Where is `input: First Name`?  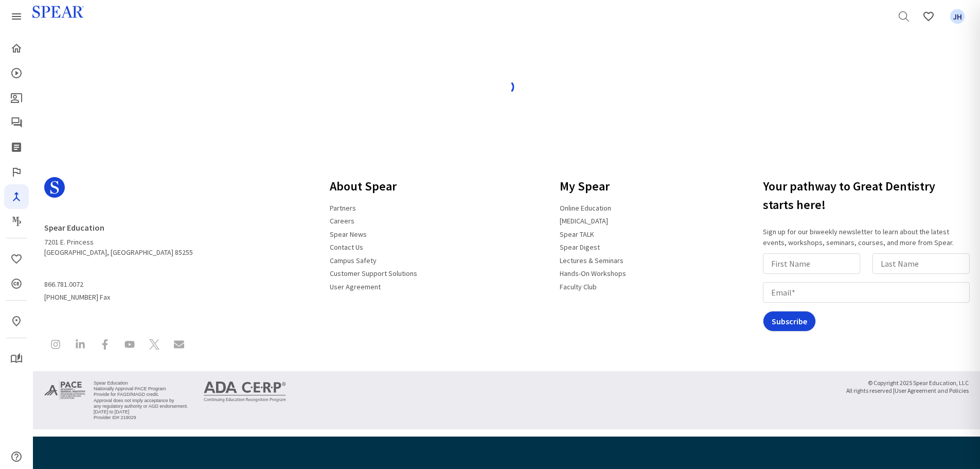
input: First Name is located at coordinates (810, 263).